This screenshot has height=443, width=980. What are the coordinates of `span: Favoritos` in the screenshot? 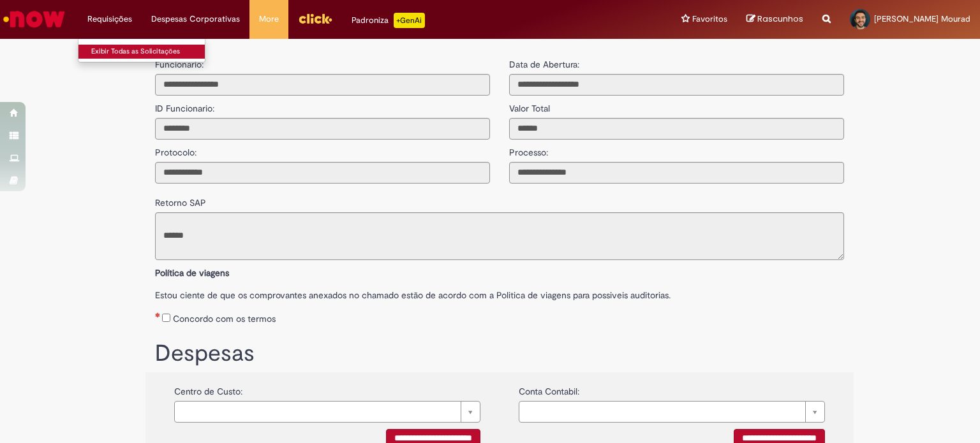 It's located at (710, 19).